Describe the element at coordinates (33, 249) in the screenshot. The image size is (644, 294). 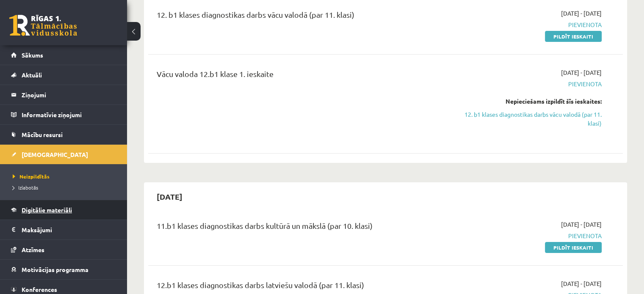
I see `span: Atzīmes` at that location.